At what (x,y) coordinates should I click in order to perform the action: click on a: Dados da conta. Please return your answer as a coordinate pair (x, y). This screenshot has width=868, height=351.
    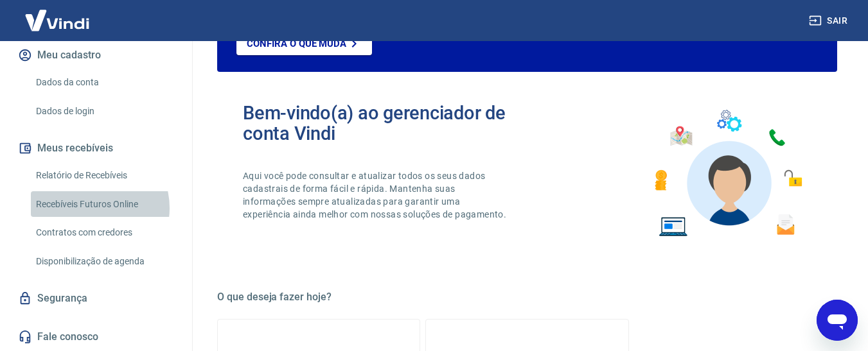
    Looking at the image, I should click on (103, 82).